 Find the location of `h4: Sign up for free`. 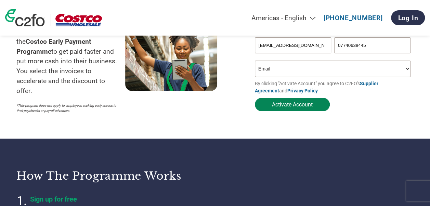

h4: Sign up for free is located at coordinates (116, 199).